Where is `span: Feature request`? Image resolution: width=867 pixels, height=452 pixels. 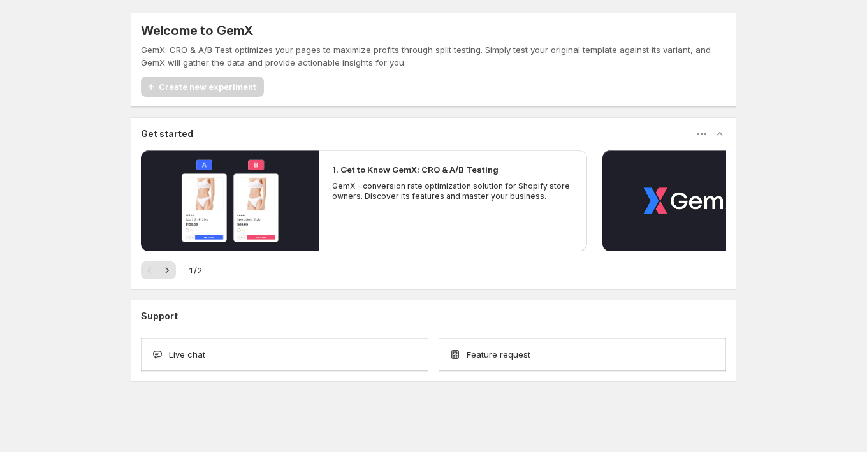
span: Feature request is located at coordinates (498, 354).